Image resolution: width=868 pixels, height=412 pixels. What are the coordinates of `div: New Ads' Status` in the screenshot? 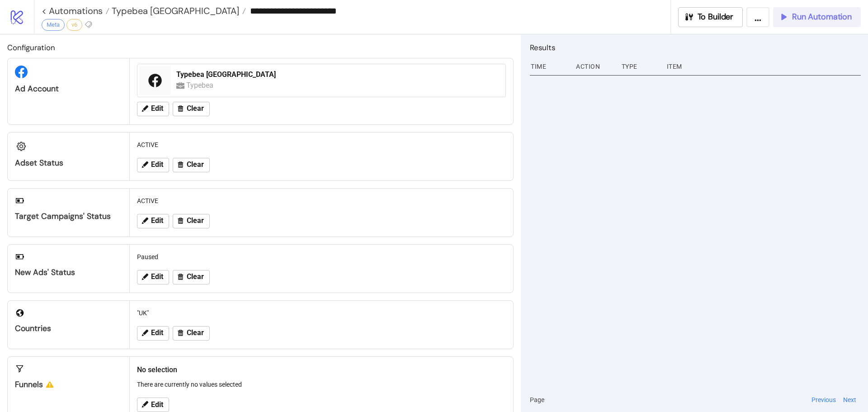 It's located at (68, 272).